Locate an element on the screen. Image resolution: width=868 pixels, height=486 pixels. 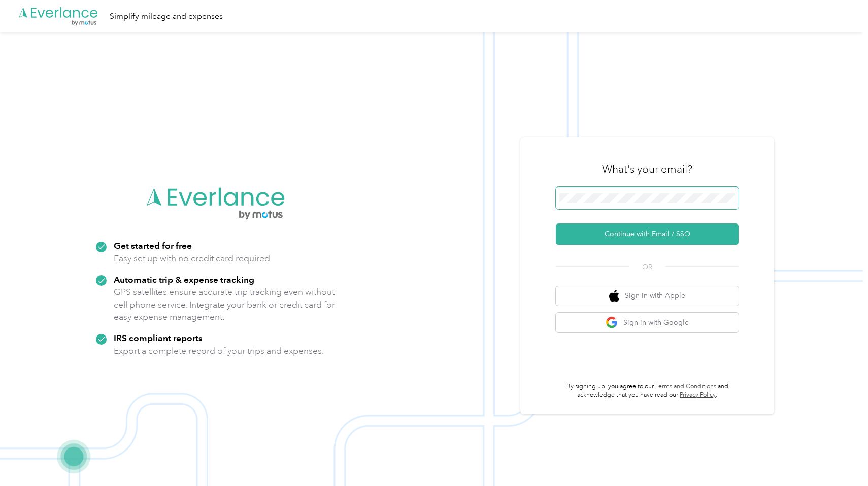
a: Privacy Policy is located at coordinates (697, 395).